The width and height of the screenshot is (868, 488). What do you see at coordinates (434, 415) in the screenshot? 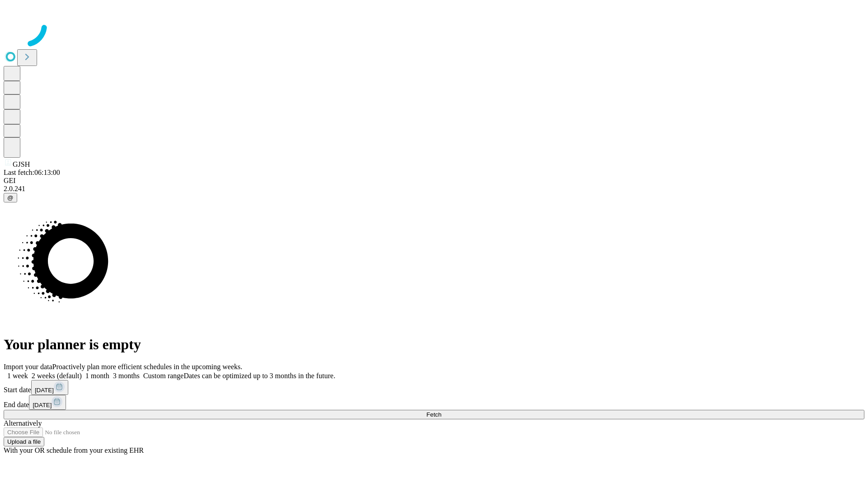
I see `button: Fetch` at bounding box center [434, 415].